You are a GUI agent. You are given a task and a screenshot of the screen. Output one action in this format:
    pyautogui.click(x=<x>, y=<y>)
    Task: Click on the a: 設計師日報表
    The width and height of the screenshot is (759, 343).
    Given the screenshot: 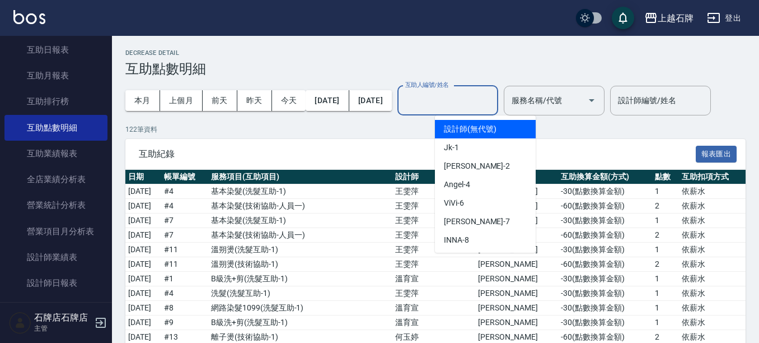 What is the action you would take?
    pyautogui.click(x=56, y=283)
    